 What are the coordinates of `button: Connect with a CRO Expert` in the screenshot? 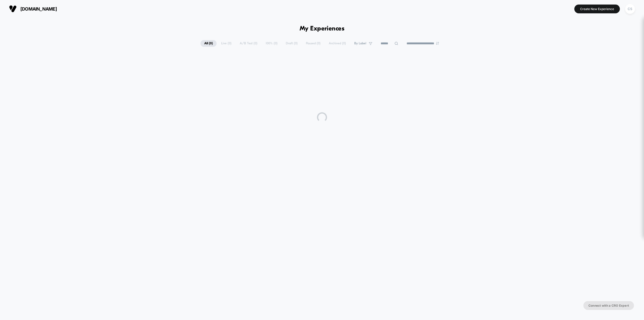 It's located at (608, 306).